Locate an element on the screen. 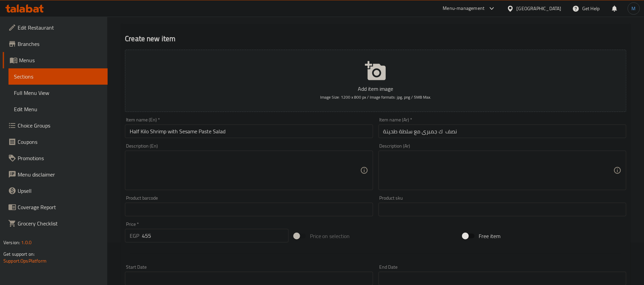  span: Coupons is located at coordinates (60, 142).